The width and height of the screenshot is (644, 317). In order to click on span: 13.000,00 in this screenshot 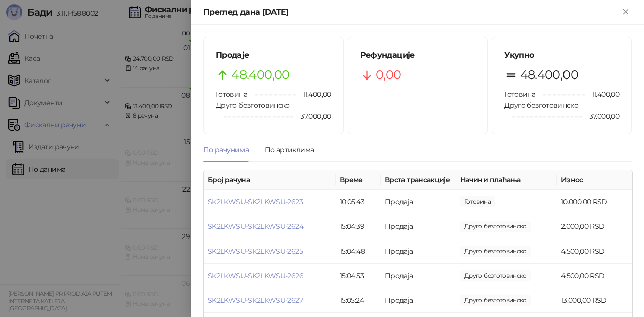, I will do `click(496, 300)`.